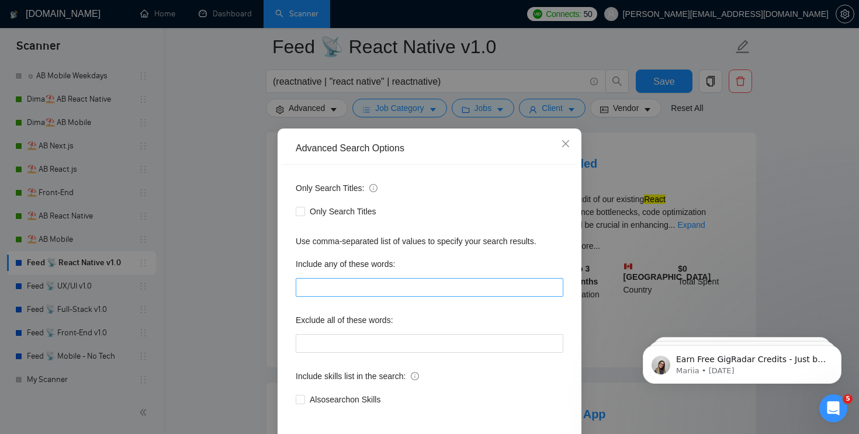  Describe the element at coordinates (429, 148) in the screenshot. I see `div: Advanced Search Options` at that location.